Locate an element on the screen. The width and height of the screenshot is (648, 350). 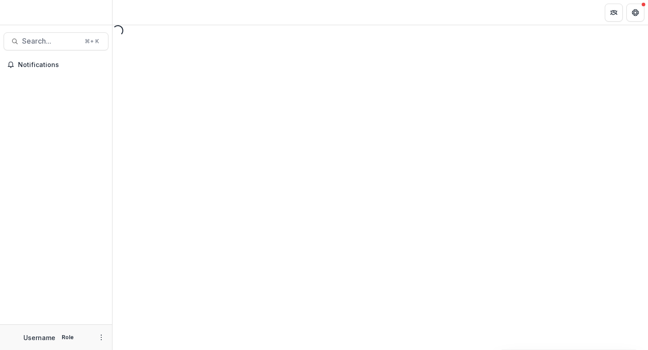
button: Get Help is located at coordinates (635, 13).